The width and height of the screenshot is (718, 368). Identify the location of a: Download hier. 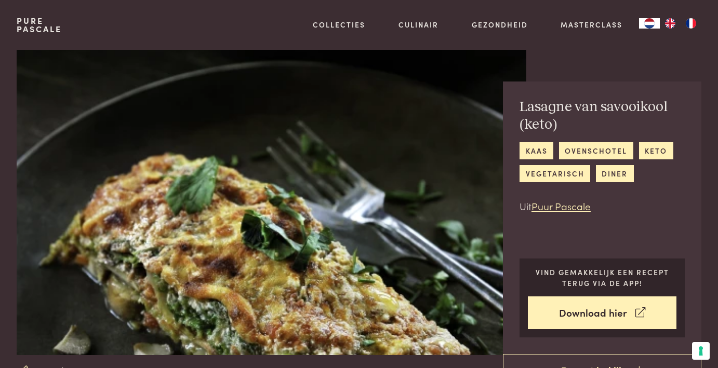
(602, 313).